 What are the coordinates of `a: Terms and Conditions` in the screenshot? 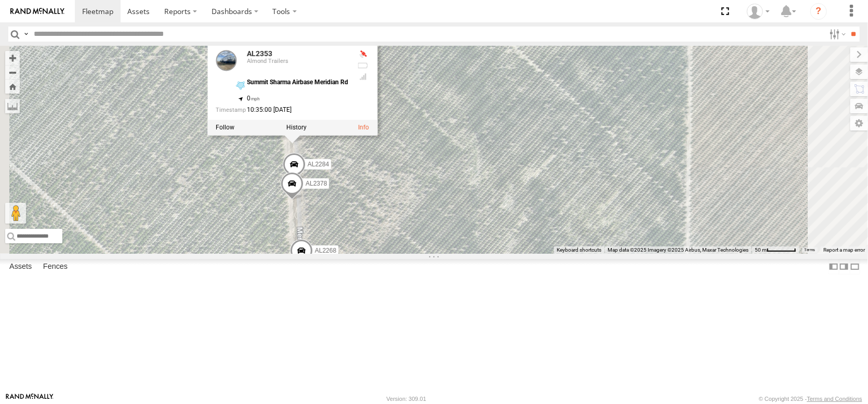 It's located at (835, 399).